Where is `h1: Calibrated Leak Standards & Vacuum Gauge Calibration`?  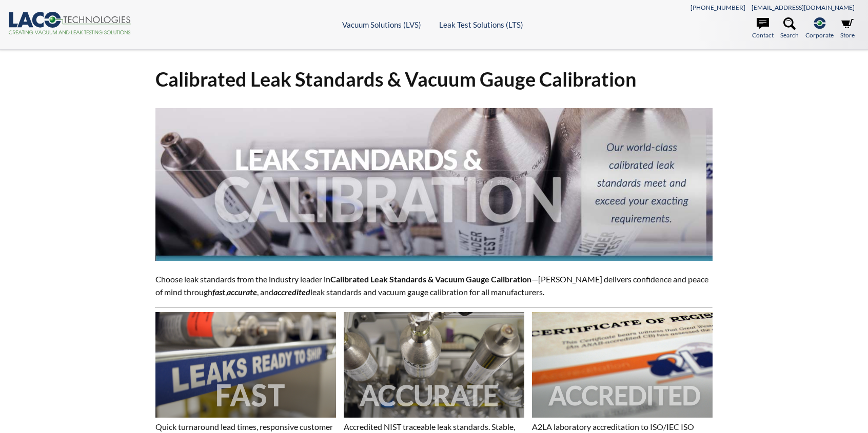
h1: Calibrated Leak Standards & Vacuum Gauge Calibration is located at coordinates (434, 79).